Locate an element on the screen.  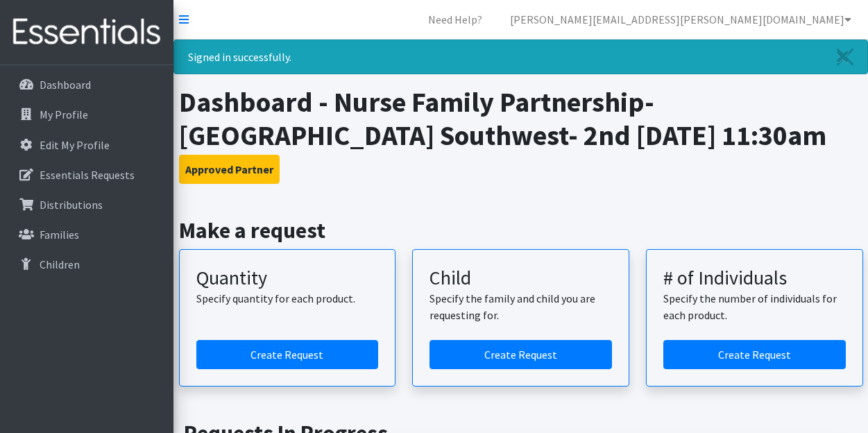
a: Dashboard is located at coordinates (87, 84).